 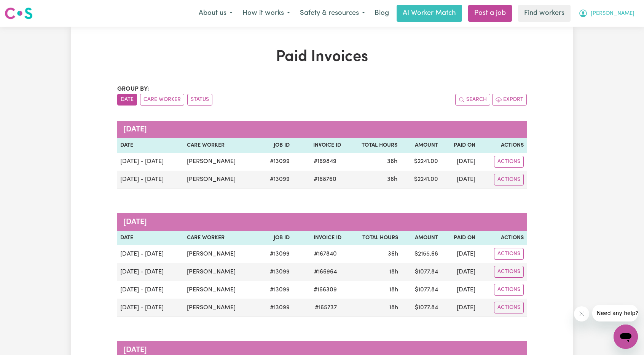 What do you see at coordinates (606, 13) in the screenshot?
I see `button: My Account` at bounding box center [606, 13].